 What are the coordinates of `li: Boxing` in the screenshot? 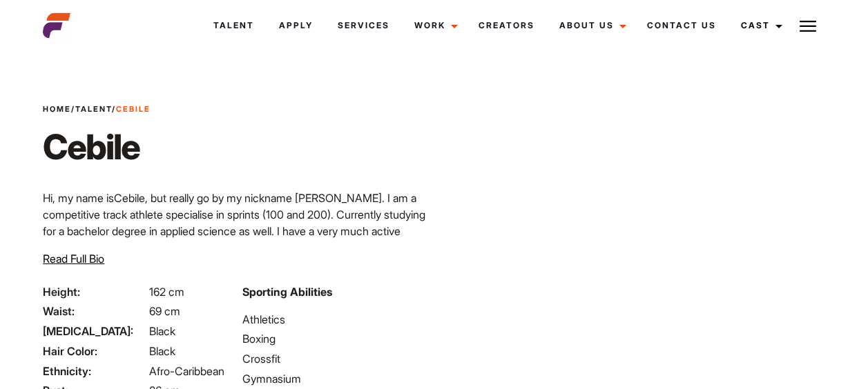 It's located at (334, 339).